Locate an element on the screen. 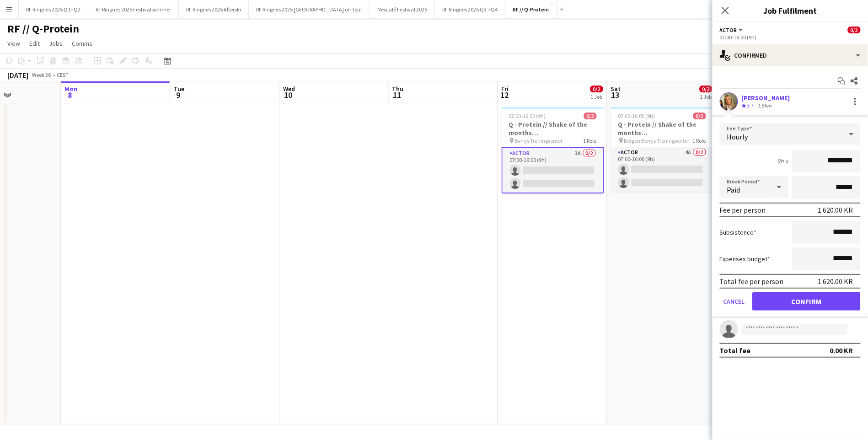 This screenshot has height=440, width=868. span: 8 is located at coordinates (70, 94).